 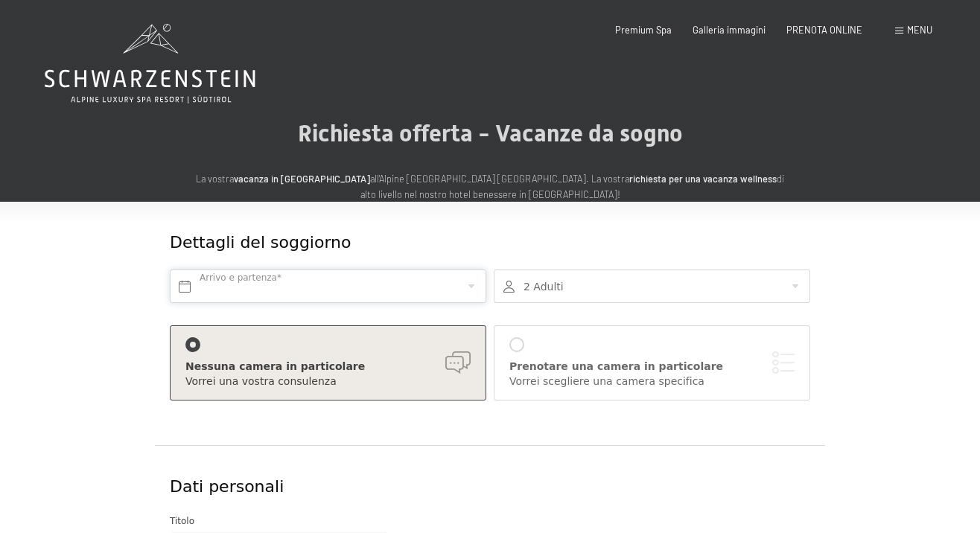 What do you see at coordinates (435, 243) in the screenshot?
I see `div: Dettagli del soggiorno` at bounding box center [435, 243].